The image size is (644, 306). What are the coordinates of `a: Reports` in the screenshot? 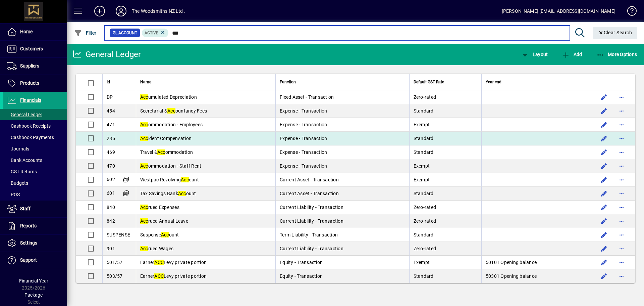 It's located at (35, 226).